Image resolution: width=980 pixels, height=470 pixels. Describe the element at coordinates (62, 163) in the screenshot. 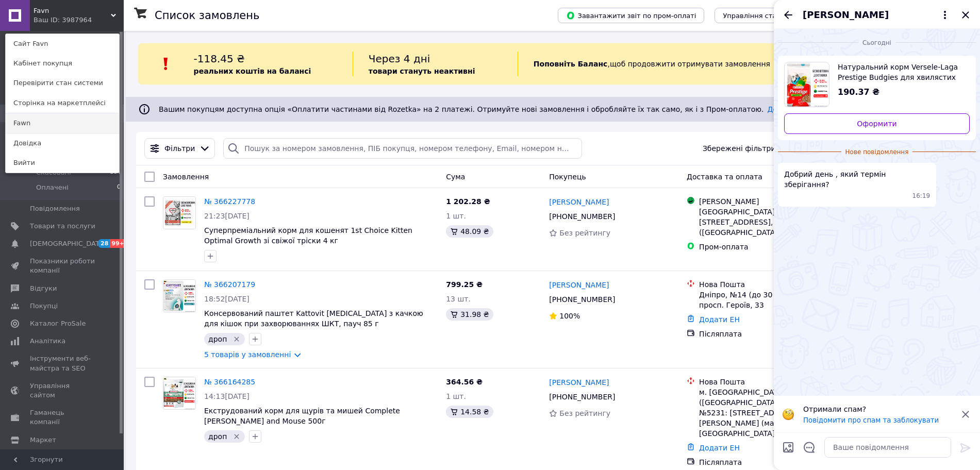

I see `a: Вийти` at that location.